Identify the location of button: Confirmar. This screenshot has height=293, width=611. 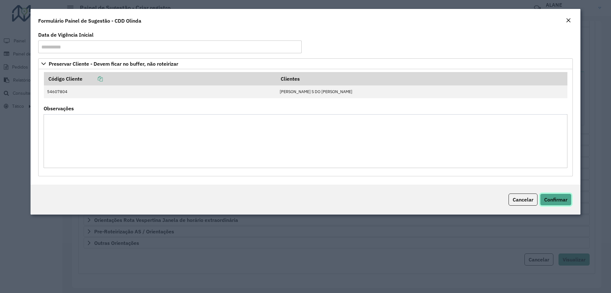
(556, 199).